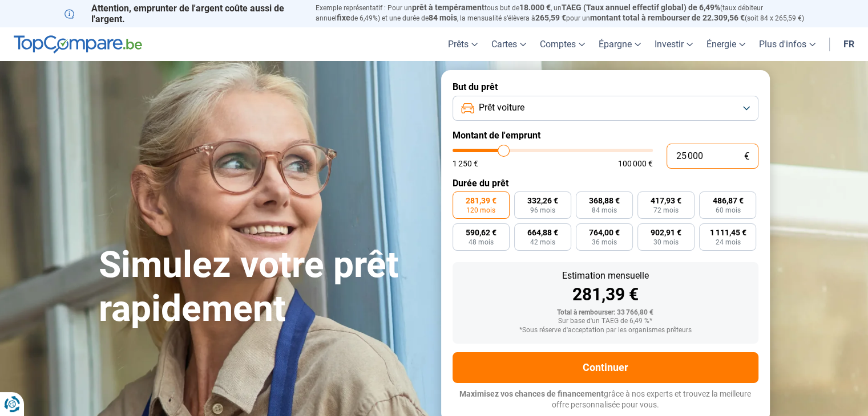  What do you see at coordinates (635, 164) in the screenshot?
I see `span: 100 000 €` at bounding box center [635, 164].